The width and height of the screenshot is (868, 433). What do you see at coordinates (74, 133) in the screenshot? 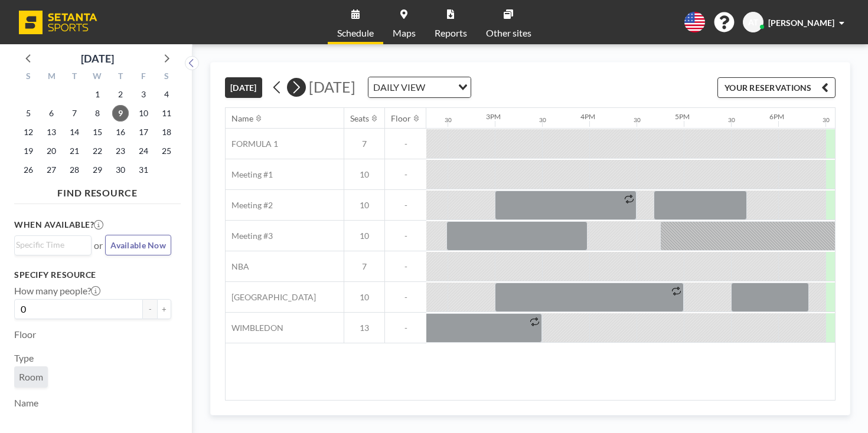
I see `span: Tuesday, October 14, 2025` at bounding box center [74, 133].